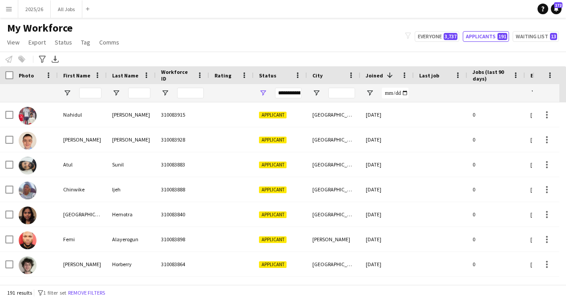 This screenshot has width=566, height=300. What do you see at coordinates (486, 36) in the screenshot?
I see `button: Applicants191` at bounding box center [486, 36].